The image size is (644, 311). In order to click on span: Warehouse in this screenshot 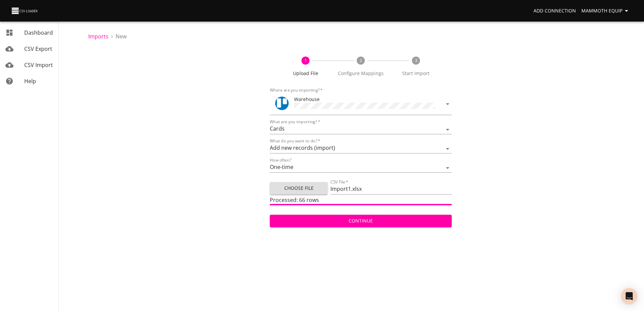, I will do `click(307, 99)`.